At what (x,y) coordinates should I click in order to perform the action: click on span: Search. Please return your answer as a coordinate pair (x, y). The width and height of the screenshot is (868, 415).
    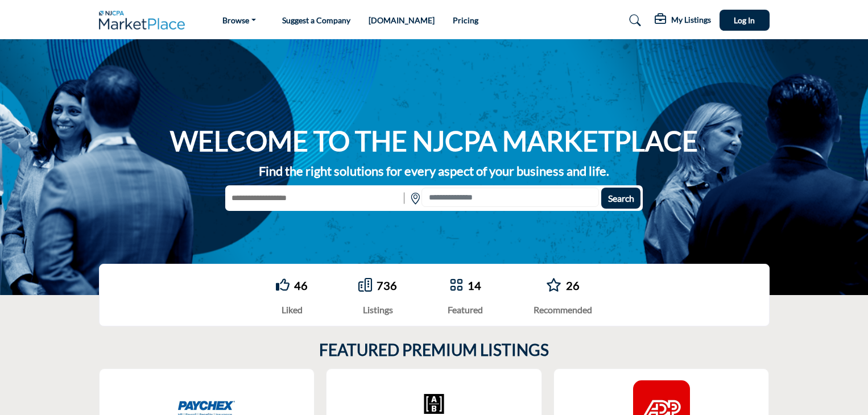
    Looking at the image, I should click on (621, 198).